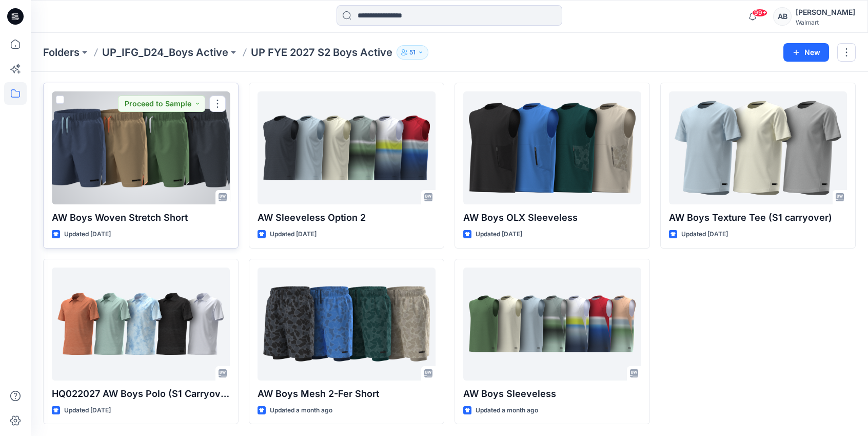  What do you see at coordinates (321, 52) in the screenshot?
I see `p: UP FYE 2027 S2 Boys Active` at bounding box center [321, 52].